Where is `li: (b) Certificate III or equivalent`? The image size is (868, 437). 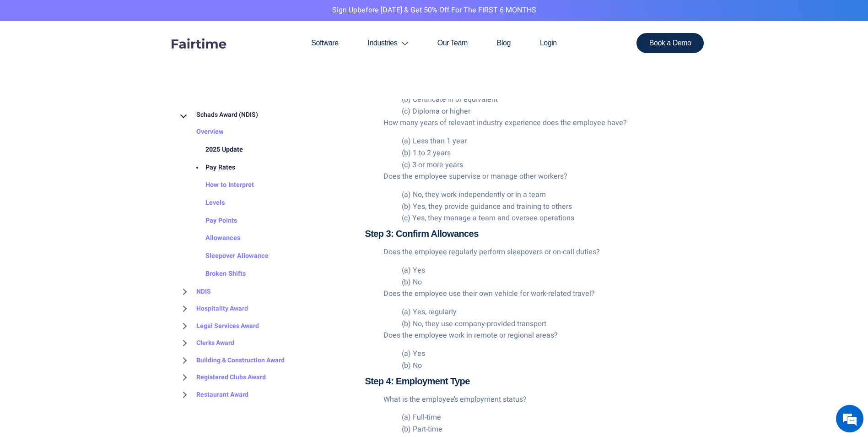 li: (b) Certificate III or equivalent is located at coordinates (546, 100).